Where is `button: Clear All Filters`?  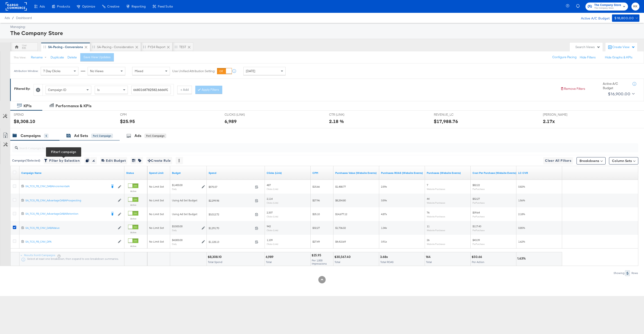
button: Clear All Filters is located at coordinates (558, 161).